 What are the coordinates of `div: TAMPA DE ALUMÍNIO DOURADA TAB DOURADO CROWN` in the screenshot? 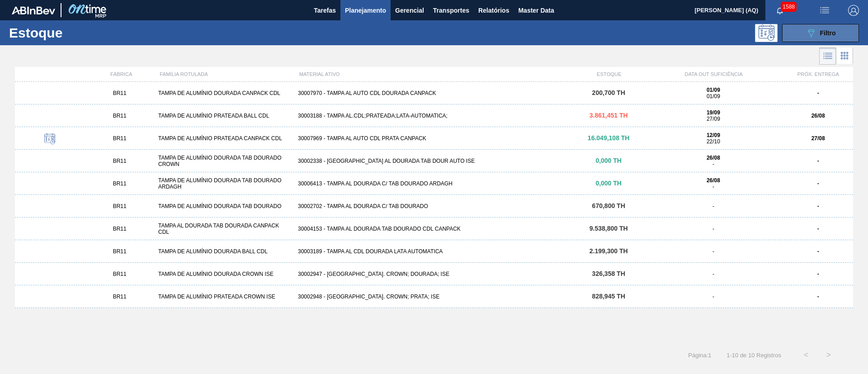 It's located at (224, 161).